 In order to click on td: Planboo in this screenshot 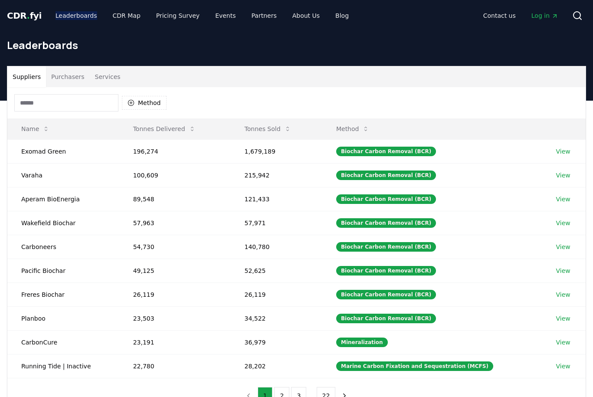, I will do `click(63, 318)`.